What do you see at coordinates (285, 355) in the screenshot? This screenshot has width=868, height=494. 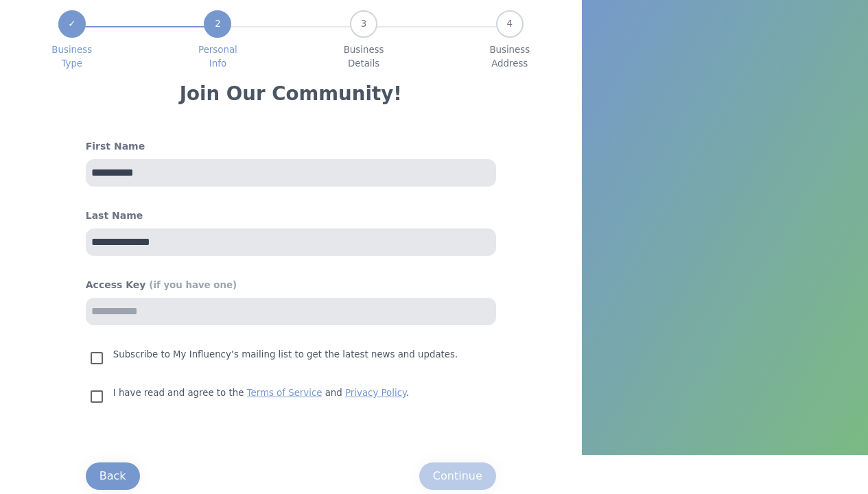 I see `p: Subscribe to My Influency’s mailing list to get the latest news and updates.` at bounding box center [285, 355].